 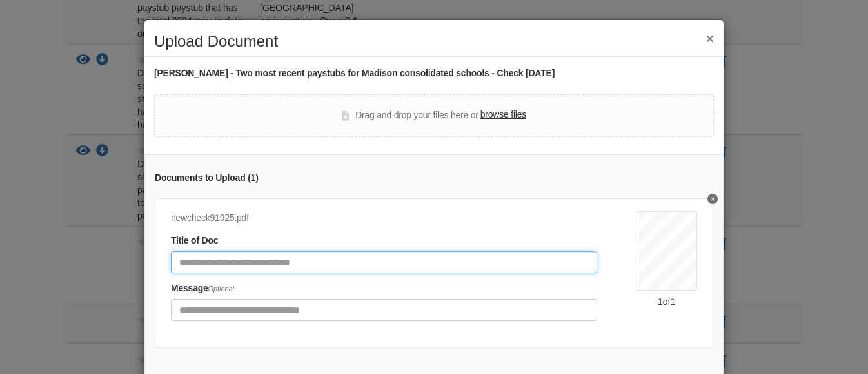 I want to click on h2: Upload Document, so click(x=434, y=41).